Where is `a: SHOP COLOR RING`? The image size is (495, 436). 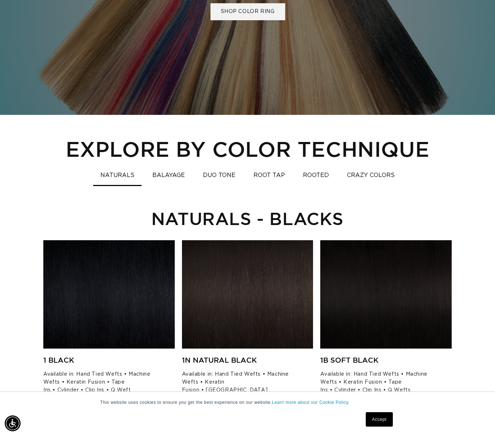 a: SHOP COLOR RING is located at coordinates (247, 12).